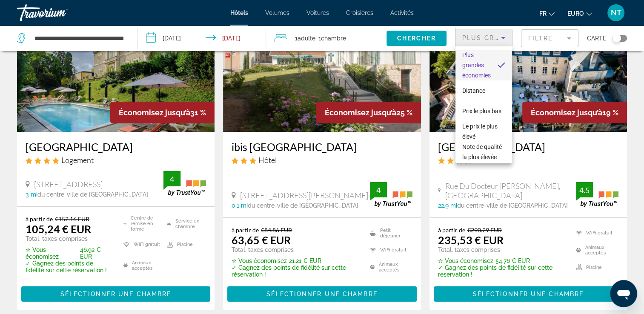 This screenshot has width=644, height=314. Describe the element at coordinates (474, 91) in the screenshot. I see `span: Distance` at that location.